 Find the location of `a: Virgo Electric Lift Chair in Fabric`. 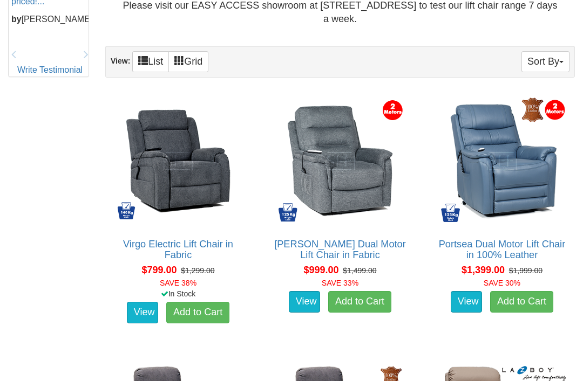

a: Virgo Electric Lift Chair in Fabric is located at coordinates (178, 250).